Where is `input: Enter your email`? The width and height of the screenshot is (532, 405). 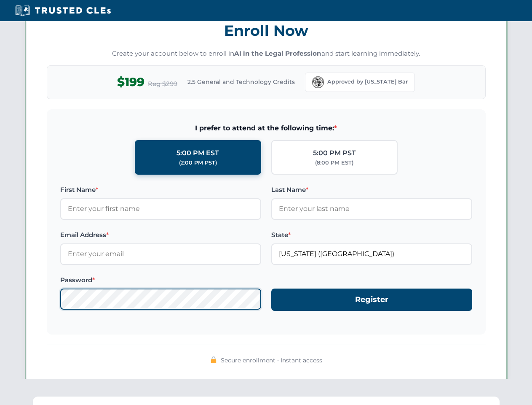 input: Enter your email is located at coordinates (161, 254).